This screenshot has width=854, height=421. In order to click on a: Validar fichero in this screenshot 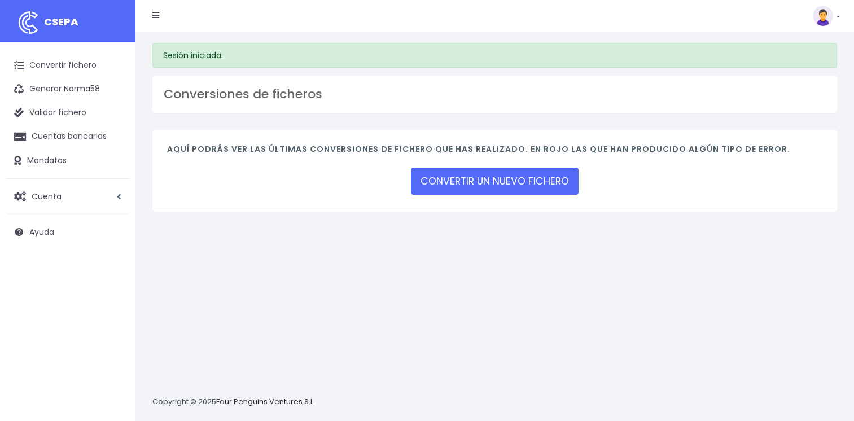, I will do `click(68, 113)`.